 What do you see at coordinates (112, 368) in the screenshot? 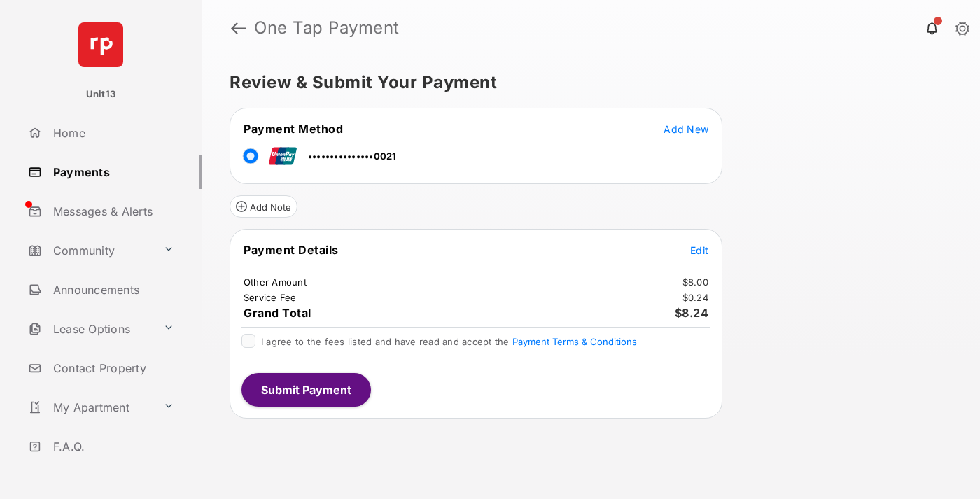
I see `a: Contact Property` at bounding box center [112, 368].